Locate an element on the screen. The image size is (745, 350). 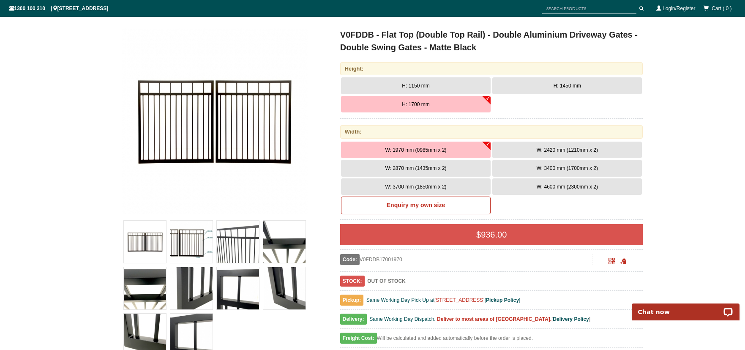
span: W: 1970 mm (0985mm x 2) is located at coordinates (415, 150).